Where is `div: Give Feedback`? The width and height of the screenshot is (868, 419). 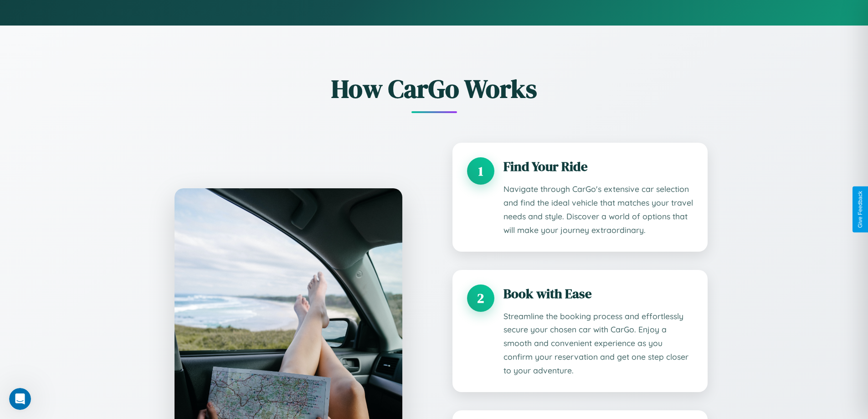 div: Give Feedback is located at coordinates (860, 209).